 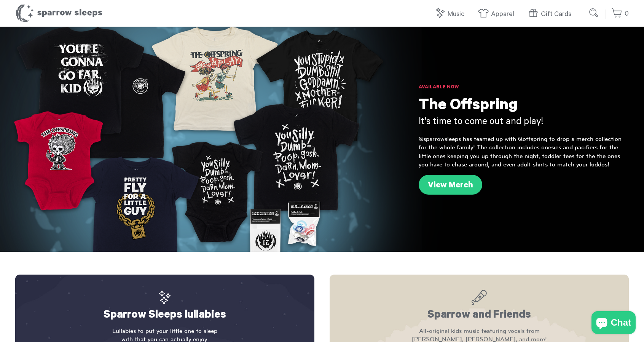 What do you see at coordinates (594, 13) in the screenshot?
I see `input: Submit` at bounding box center [594, 13].